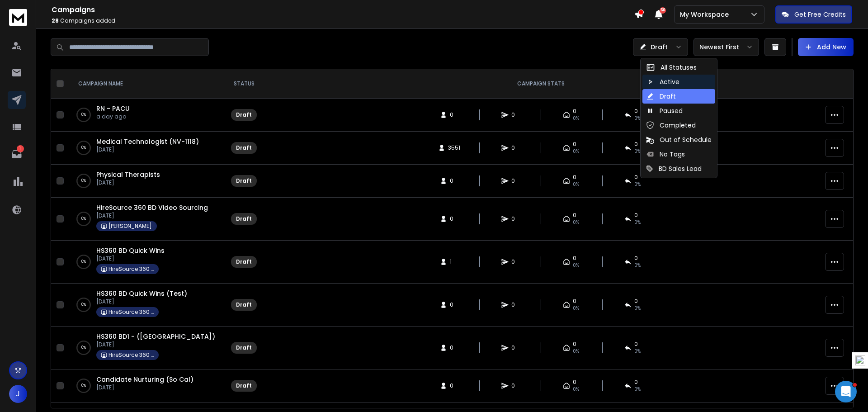 The image size is (868, 412). What do you see at coordinates (671, 68) in the screenshot?
I see `div: All Statuses` at bounding box center [671, 68].